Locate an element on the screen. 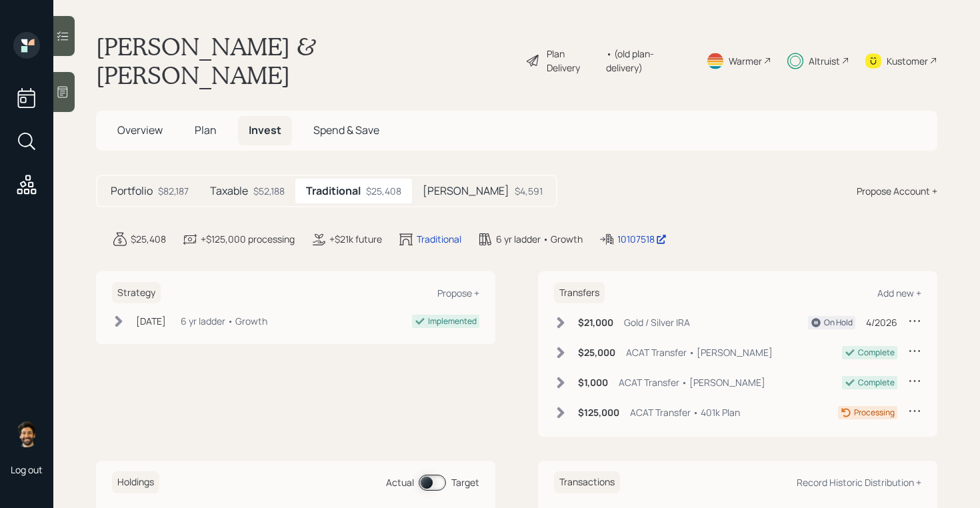 The height and width of the screenshot is (508, 980). span: Invest is located at coordinates (265, 130).